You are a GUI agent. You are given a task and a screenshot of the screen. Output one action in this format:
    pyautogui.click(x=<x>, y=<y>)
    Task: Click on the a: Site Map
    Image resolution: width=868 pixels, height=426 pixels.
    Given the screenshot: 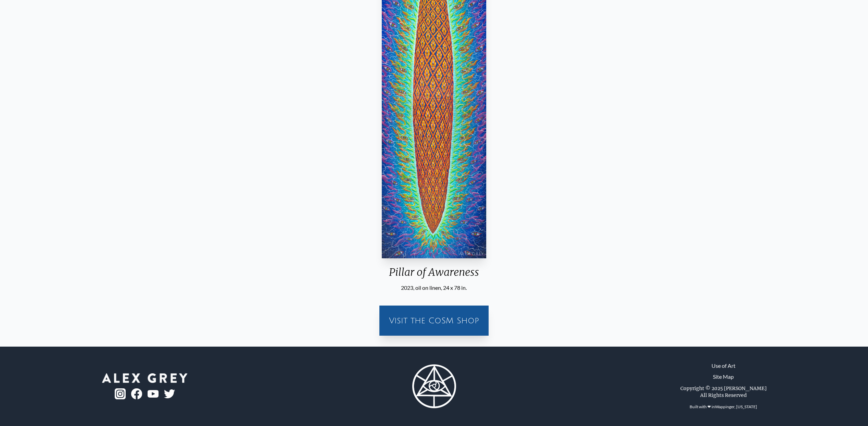 What is the action you would take?
    pyautogui.click(x=723, y=377)
    